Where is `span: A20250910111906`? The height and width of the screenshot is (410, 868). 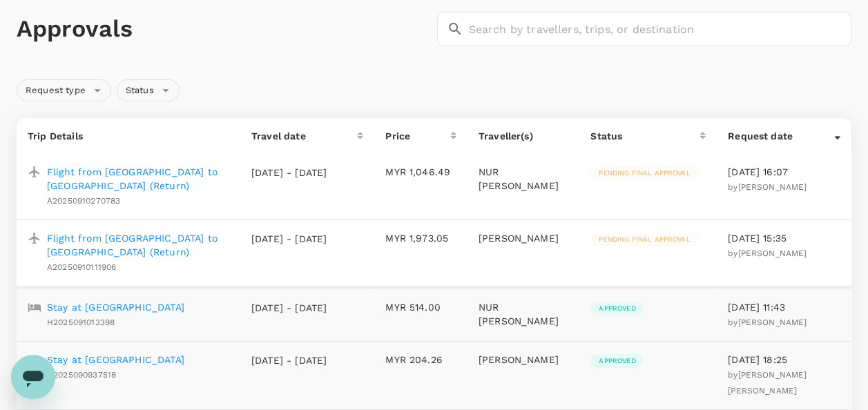
span: A20250910111906 is located at coordinates (81, 267).